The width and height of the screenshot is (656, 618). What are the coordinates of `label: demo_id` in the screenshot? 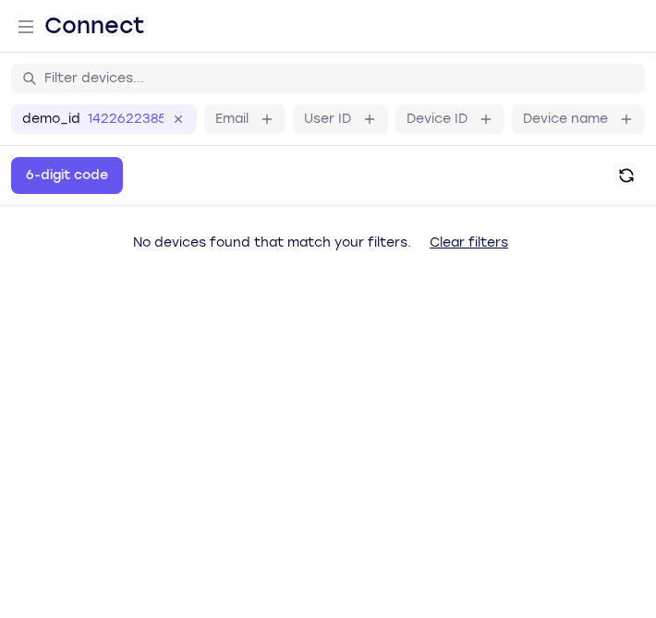 It's located at (51, 119).